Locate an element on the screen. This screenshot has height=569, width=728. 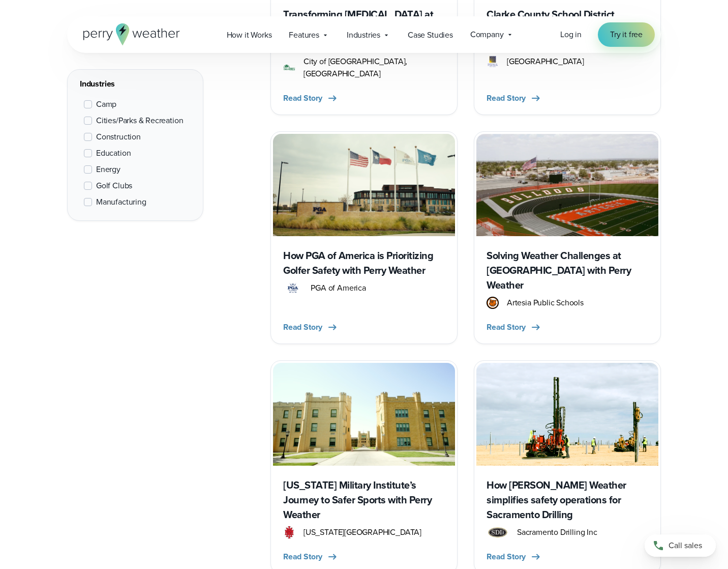
img: PGA of America, Frisco Campus is located at coordinates (364, 185).